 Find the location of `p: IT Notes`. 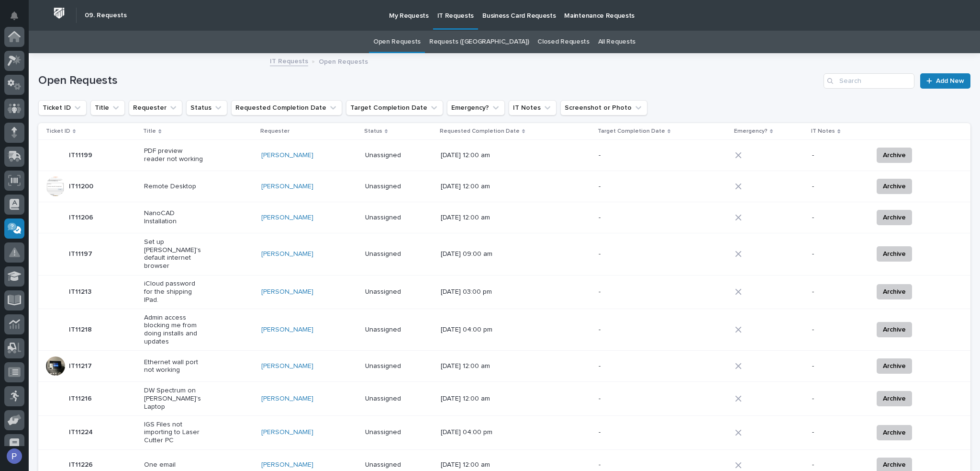

p: IT Notes is located at coordinates (823, 131).